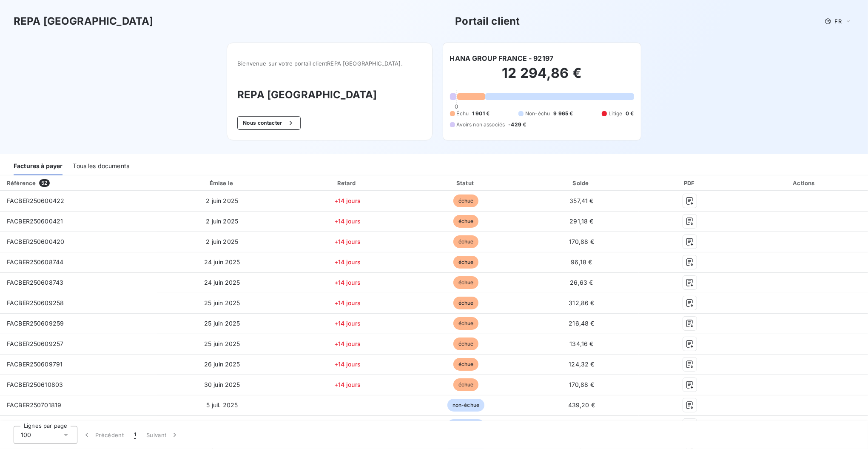  I want to click on h3: Portail client, so click(487, 21).